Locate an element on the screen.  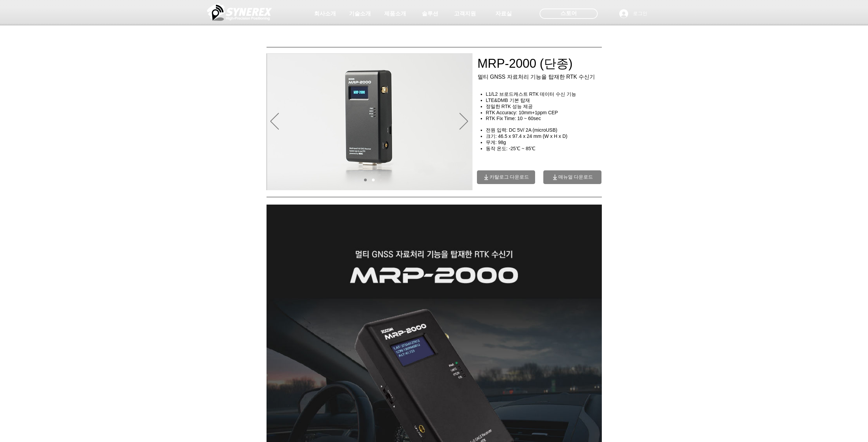
a: 02 is located at coordinates (373, 180).